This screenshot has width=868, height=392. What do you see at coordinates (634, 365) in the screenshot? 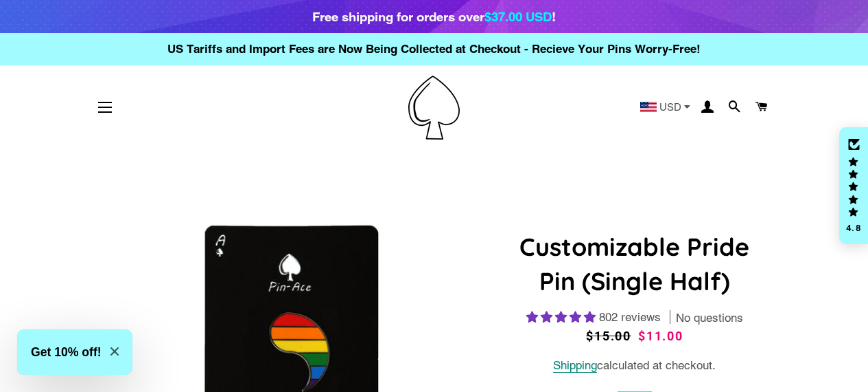
I see `div: calculated at checkout.` at bounding box center [634, 365].